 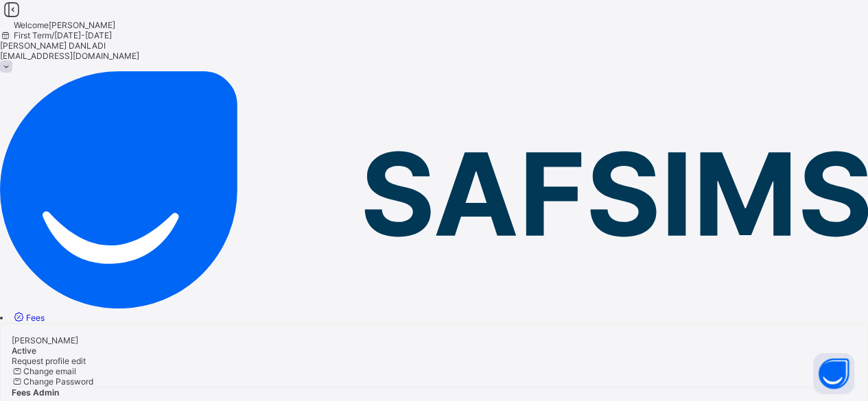 I want to click on span: Active, so click(x=24, y=350).